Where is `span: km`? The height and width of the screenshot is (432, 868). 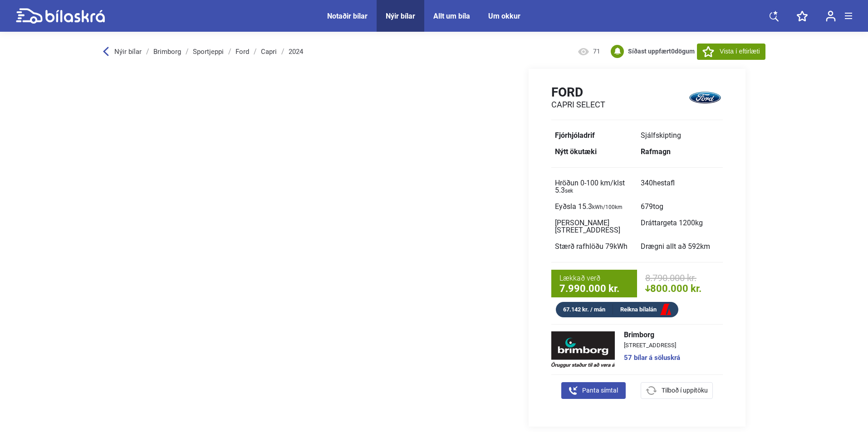 span: km is located at coordinates (705, 246).